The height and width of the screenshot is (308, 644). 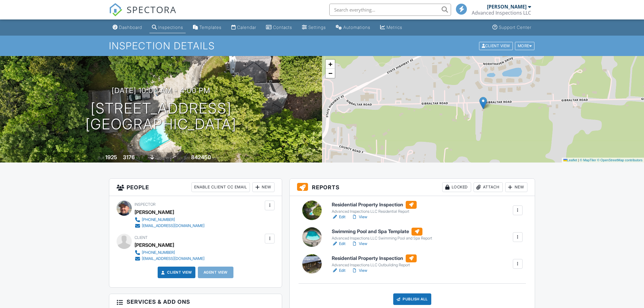 I want to click on div: 842450, so click(x=201, y=157).